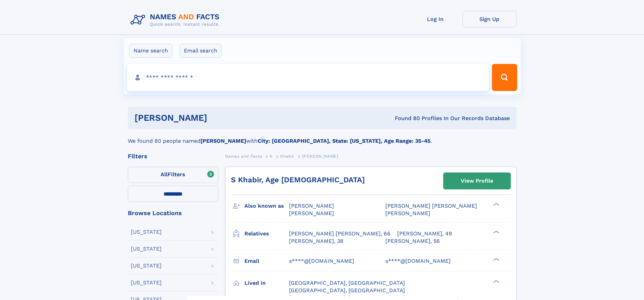 Image resolution: width=644 pixels, height=300 pixels. What do you see at coordinates (435, 19) in the screenshot?
I see `a: Log In` at bounding box center [435, 19].